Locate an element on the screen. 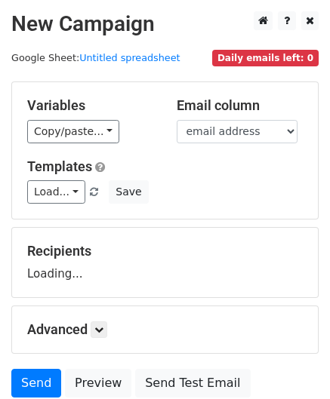 The width and height of the screenshot is (330, 399). a: Copy/paste... is located at coordinates (73, 131).